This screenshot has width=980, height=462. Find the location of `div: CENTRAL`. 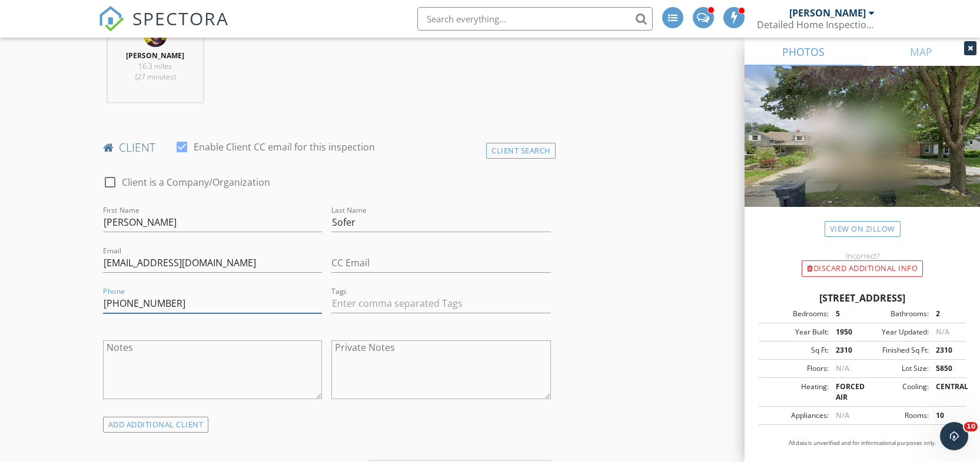

div: CENTRAL is located at coordinates (945, 392).